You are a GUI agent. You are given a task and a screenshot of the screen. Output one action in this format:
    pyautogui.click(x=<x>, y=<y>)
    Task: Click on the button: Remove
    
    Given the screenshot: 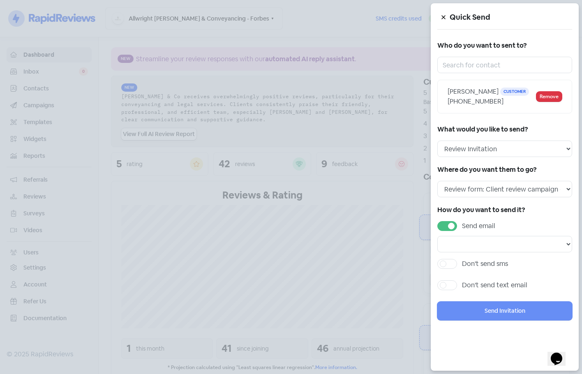 What is the action you would take?
    pyautogui.click(x=550, y=97)
    